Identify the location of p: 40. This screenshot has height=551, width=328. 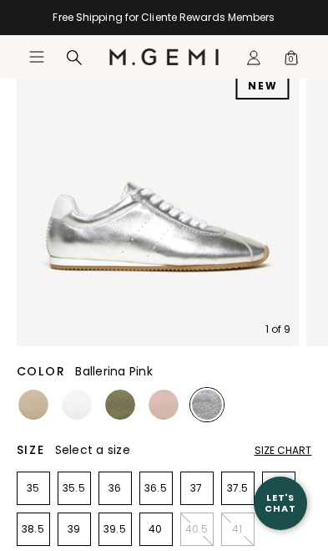
(156, 529).